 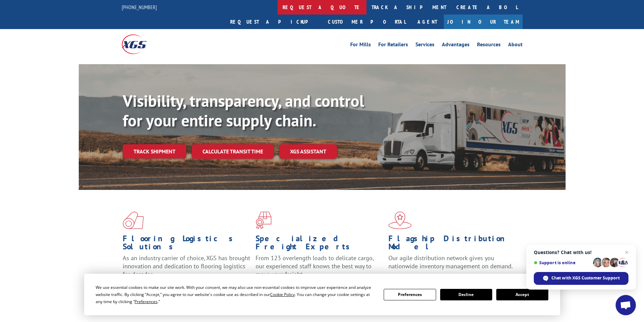 I want to click on a: For Retailers, so click(x=393, y=45).